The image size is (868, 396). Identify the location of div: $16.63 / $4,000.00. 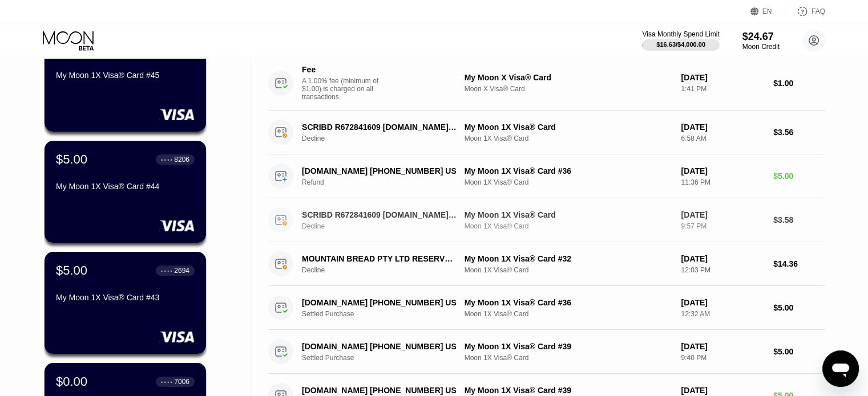
(680, 44).